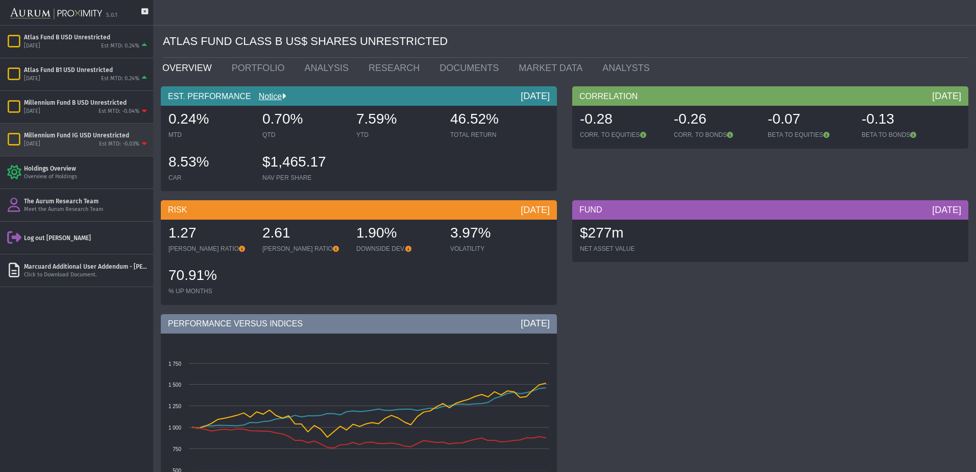  Describe the element at coordinates (175, 384) in the screenshot. I see `text: 1 500` at that location.